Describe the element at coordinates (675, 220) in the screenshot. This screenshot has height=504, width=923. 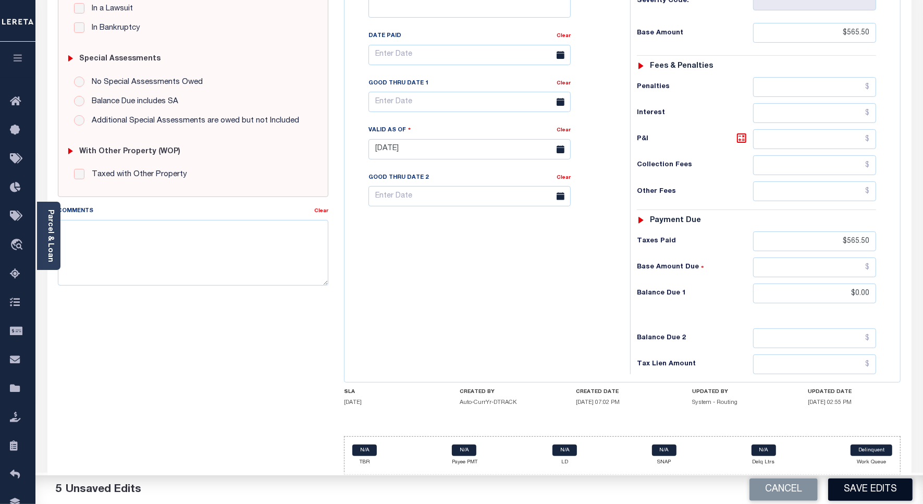
I see `h6: Payment due` at that location.